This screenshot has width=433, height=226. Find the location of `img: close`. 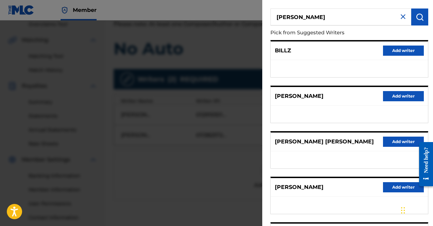

img: close is located at coordinates (403, 17).